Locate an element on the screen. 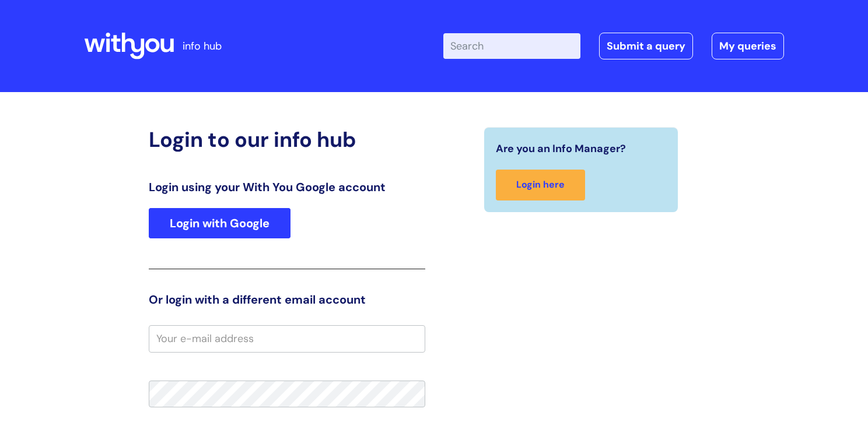 The image size is (868, 433). input: Your e-mail address is located at coordinates (287, 339).